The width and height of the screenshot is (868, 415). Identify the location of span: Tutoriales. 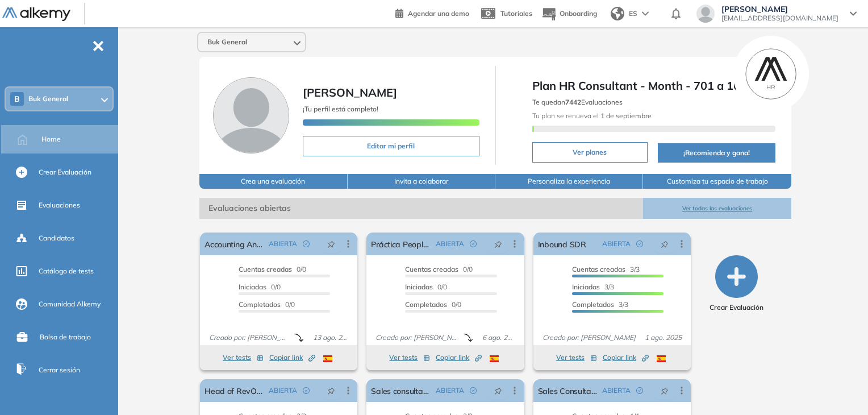
(516, 13).